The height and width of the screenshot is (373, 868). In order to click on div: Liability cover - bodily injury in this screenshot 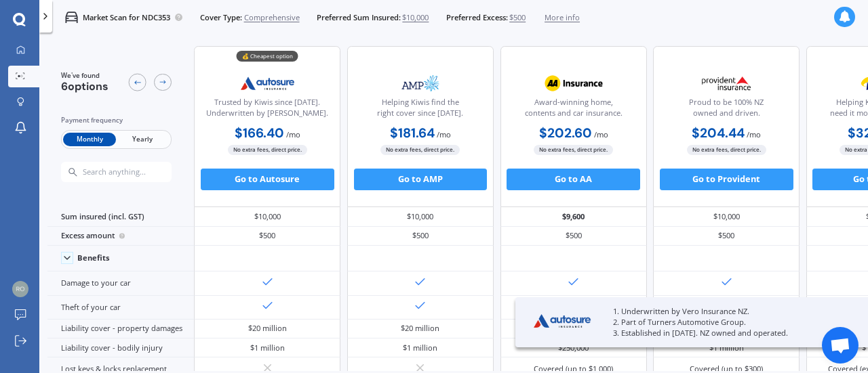, I will do `click(120, 348)`.